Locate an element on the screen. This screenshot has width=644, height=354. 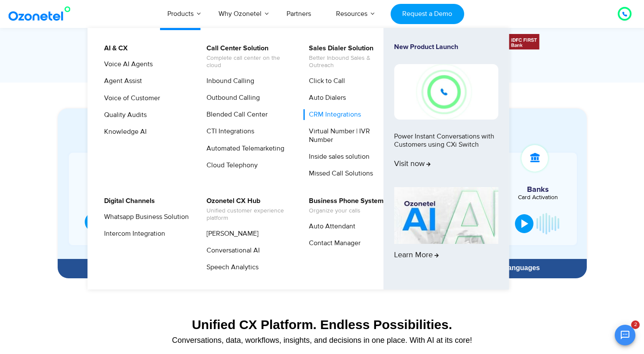
a: Click to Call is located at coordinates (325, 81).